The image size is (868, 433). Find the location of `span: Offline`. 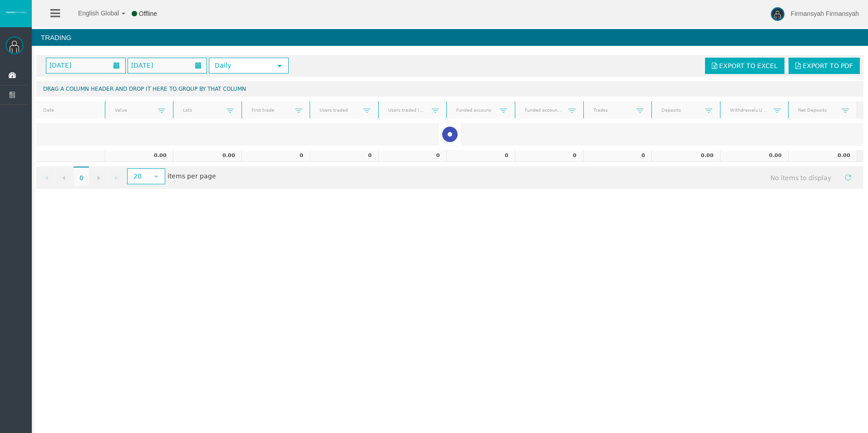

span: Offline is located at coordinates (148, 14).